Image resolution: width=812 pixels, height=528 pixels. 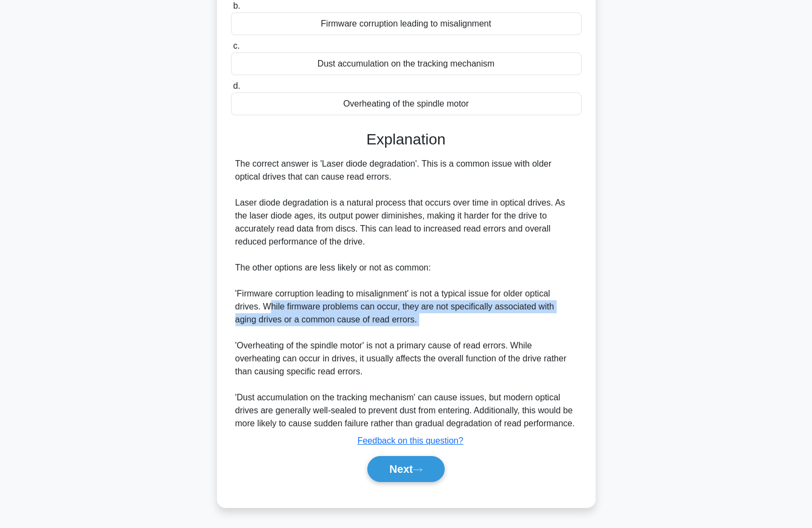 I want to click on div: The correct answer is 'Laser diode degradation'. This is a common issue with older optical drives..., so click(x=406, y=294).